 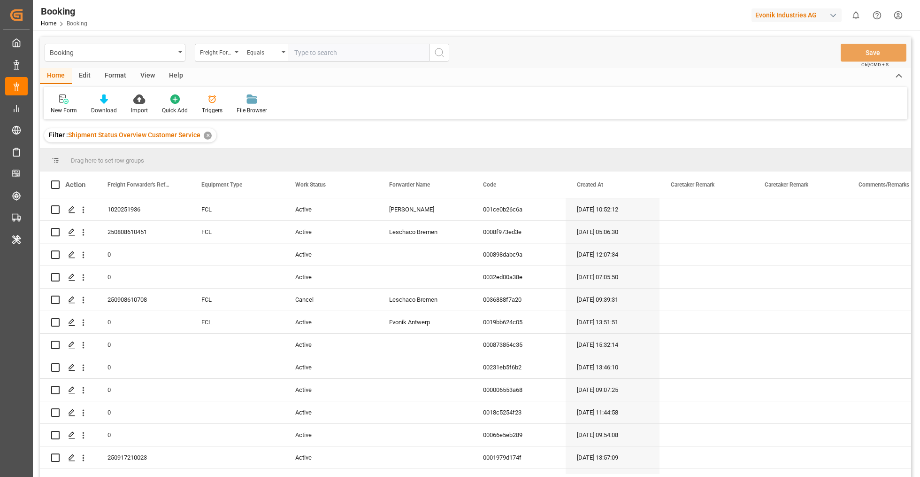 What do you see at coordinates (216, 51) in the screenshot?
I see `div: Freight Forwarder's Reference No.` at bounding box center [216, 51].